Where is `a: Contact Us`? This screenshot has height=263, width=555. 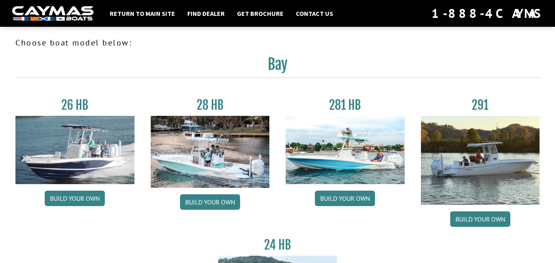 a: Contact Us is located at coordinates (315, 13).